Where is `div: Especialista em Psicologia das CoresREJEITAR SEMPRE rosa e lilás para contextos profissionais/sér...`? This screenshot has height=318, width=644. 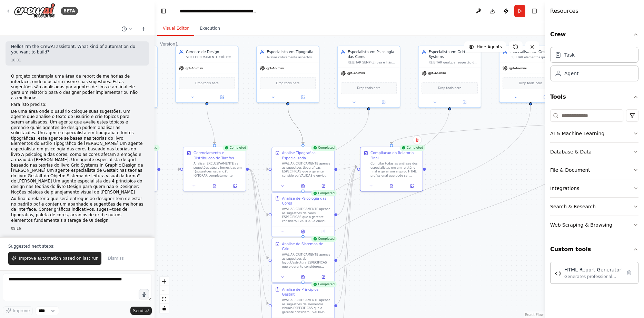
div: Especialista em Psicologia das CoresREJEITAR SEMPRE rosa e lilás para contextos profissionais/sér... is located at coordinates (368, 77).